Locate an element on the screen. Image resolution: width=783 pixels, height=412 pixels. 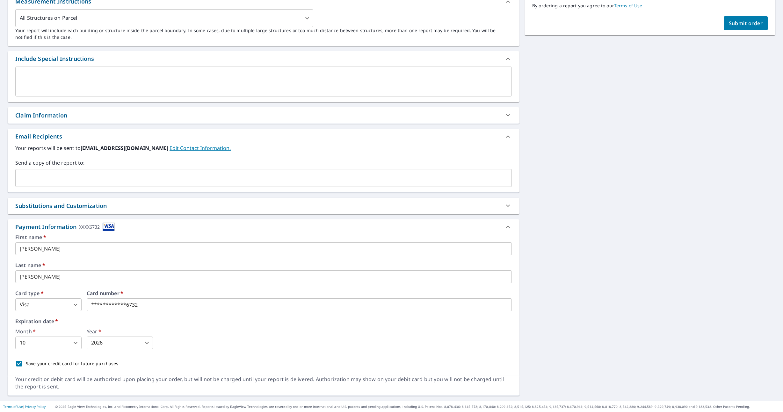
div: Visa is located at coordinates (48, 305).